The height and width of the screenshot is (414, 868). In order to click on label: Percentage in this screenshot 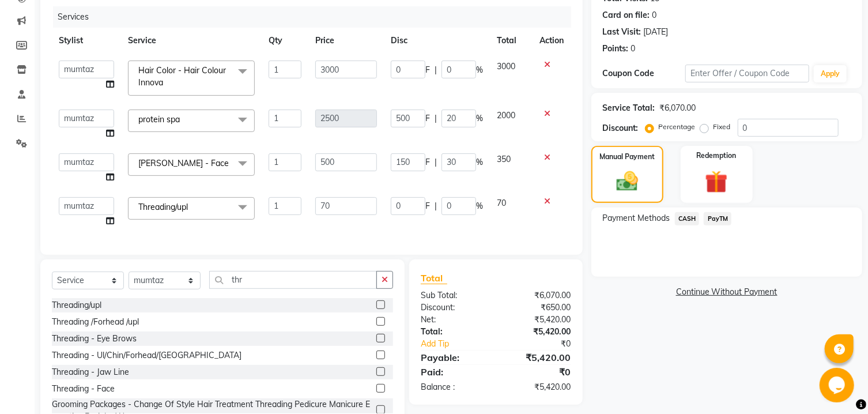, I will do `click(678, 126)`.